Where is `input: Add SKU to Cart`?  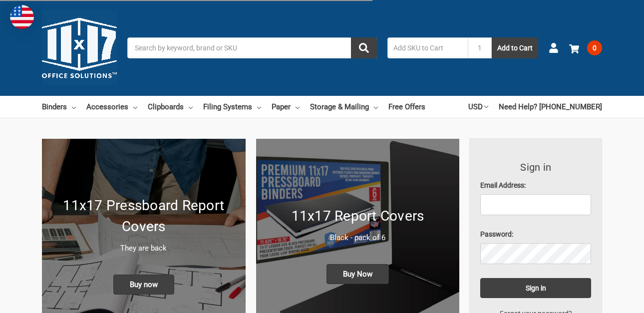 input: Add SKU to Cart is located at coordinates (428, 48).